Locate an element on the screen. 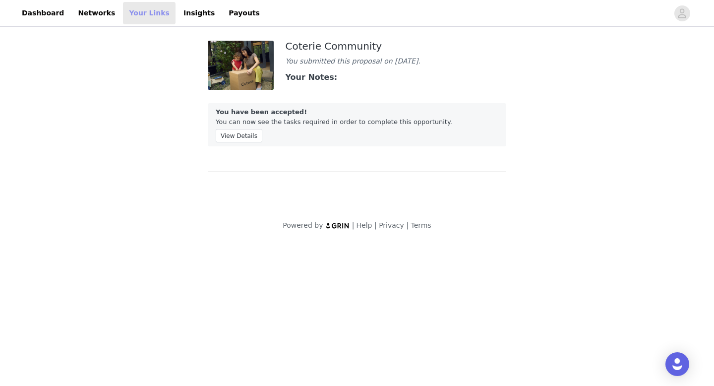 The width and height of the screenshot is (714, 386). img: 2218bfb4-fa55-4aec-ad1b-d117d188f452.jpg is located at coordinates (241, 65).